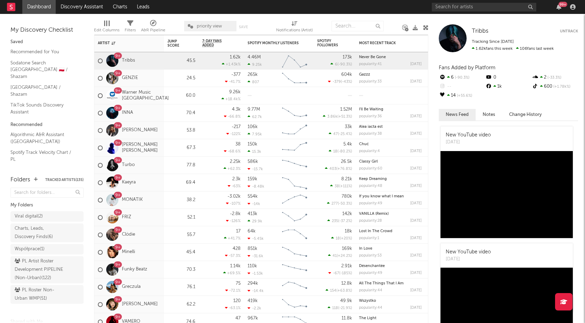  I want to click on div: 142k, so click(347, 214).